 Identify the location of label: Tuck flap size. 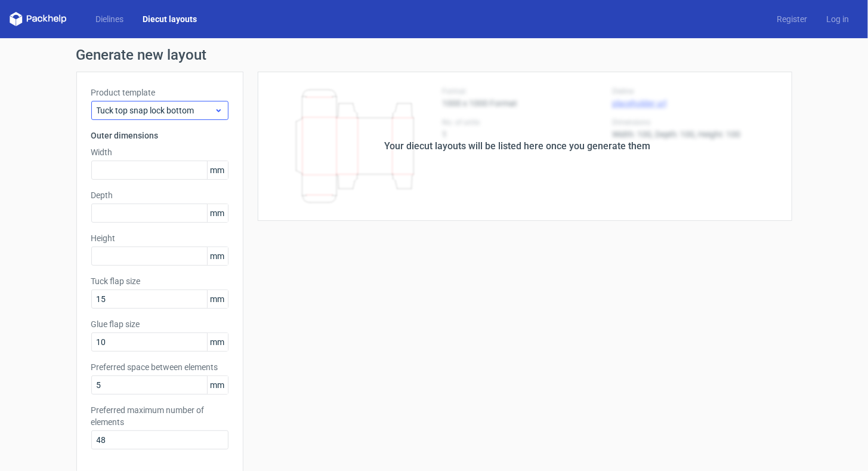
(160, 281).